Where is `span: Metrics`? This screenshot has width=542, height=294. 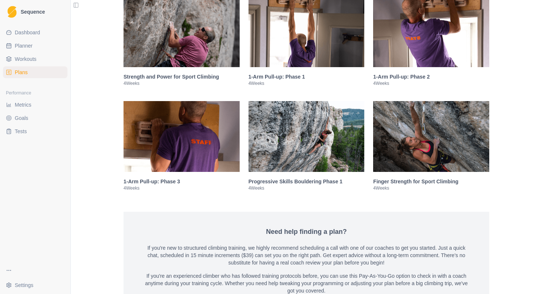
span: Metrics is located at coordinates (23, 105).